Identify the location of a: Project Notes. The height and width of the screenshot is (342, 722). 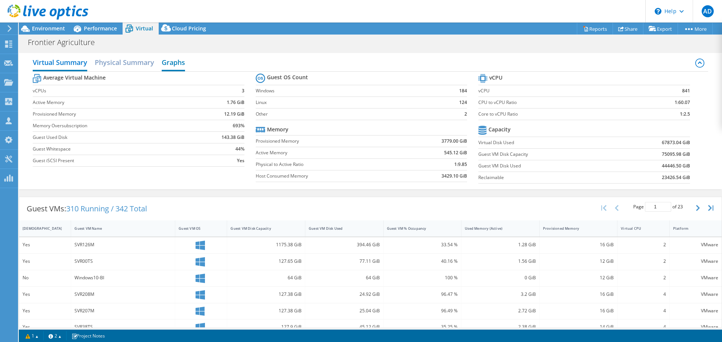
(88, 336).